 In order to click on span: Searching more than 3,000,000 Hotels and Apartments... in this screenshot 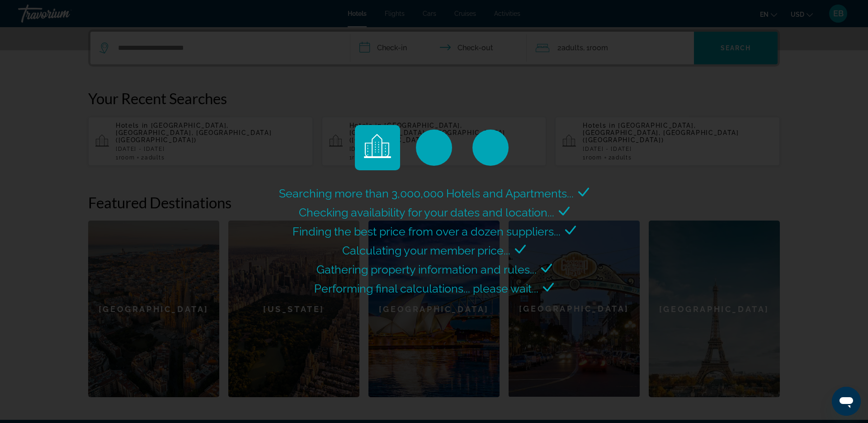, I will do `click(427, 193)`.